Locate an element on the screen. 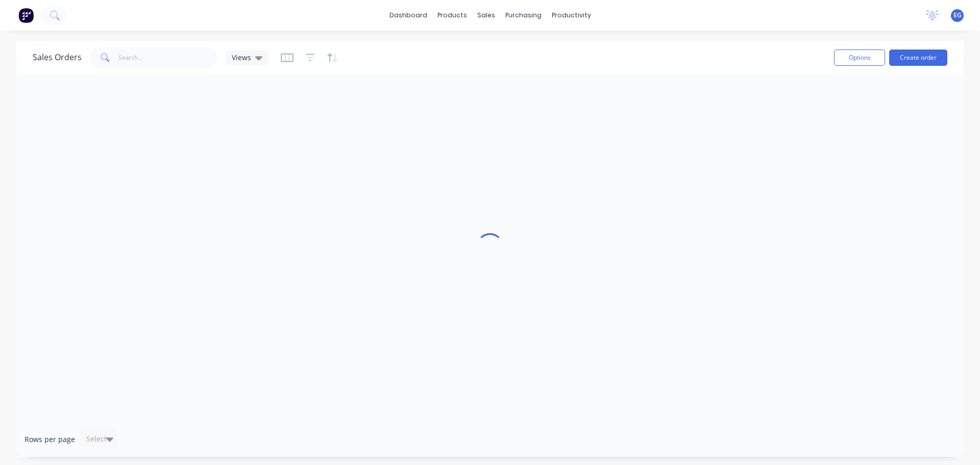  div: productivity is located at coordinates (571, 16).